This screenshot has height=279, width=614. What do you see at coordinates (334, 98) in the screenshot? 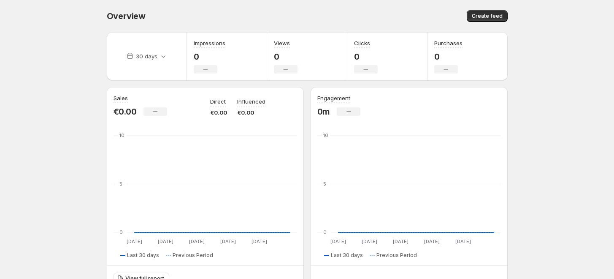
I see `h3: Engagement` at bounding box center [334, 98].